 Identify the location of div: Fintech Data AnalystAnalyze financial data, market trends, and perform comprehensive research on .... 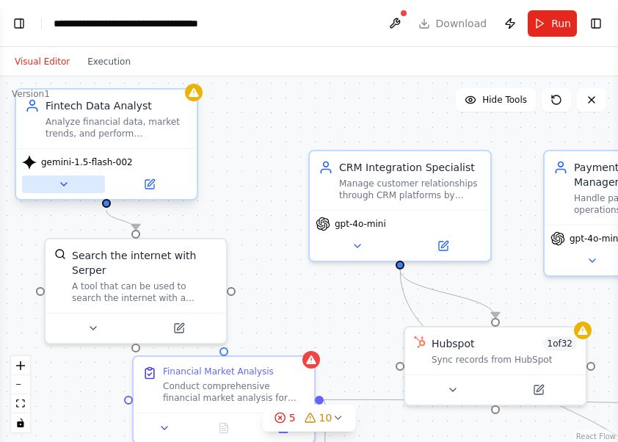
(106, 147).